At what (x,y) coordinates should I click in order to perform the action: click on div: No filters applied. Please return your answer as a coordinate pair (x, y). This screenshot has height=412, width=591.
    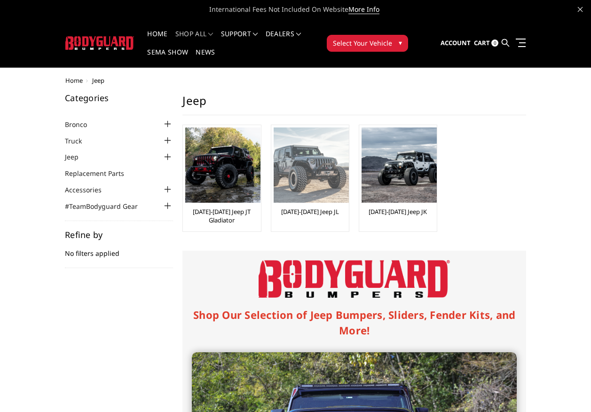
    Looking at the image, I should click on (119, 249).